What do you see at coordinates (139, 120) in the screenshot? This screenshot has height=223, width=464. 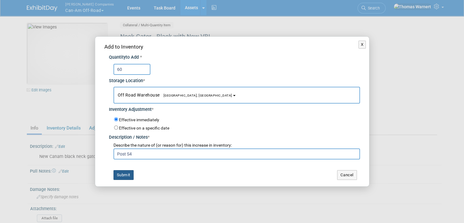 I see `label: Effective immediately` at bounding box center [139, 120].